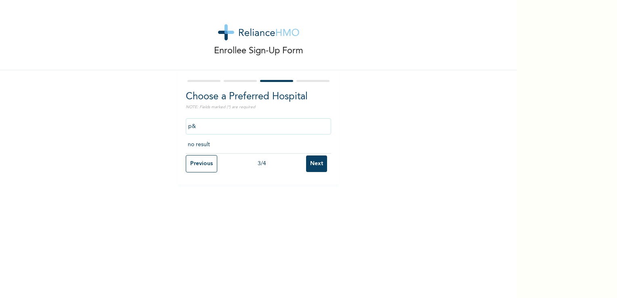 Image resolution: width=617 pixels, height=298 pixels. I want to click on h2: Choose a Preferred Hospital, so click(258, 97).